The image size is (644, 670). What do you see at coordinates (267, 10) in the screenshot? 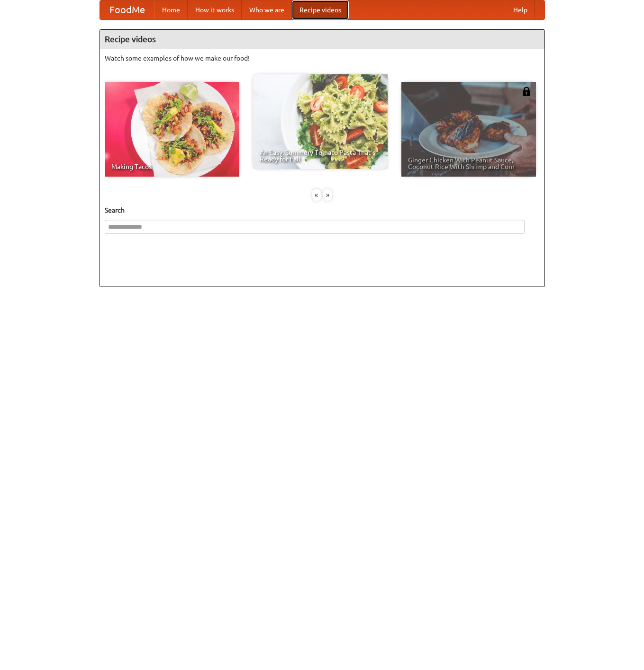
I see `a: Who we are` at bounding box center [267, 10].